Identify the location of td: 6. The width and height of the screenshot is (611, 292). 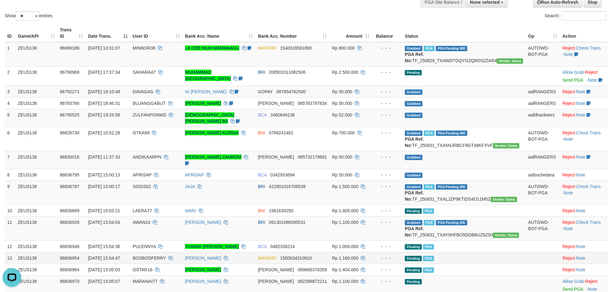
(10, 139).